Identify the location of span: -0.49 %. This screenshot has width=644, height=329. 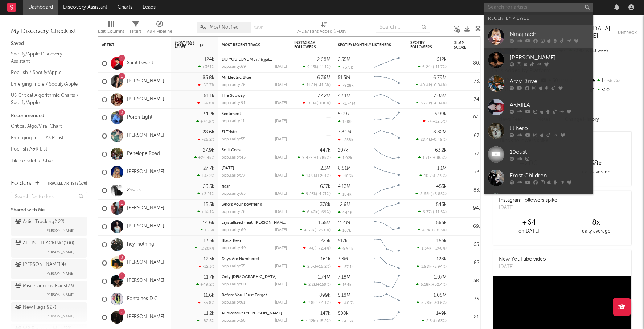
(439, 140).